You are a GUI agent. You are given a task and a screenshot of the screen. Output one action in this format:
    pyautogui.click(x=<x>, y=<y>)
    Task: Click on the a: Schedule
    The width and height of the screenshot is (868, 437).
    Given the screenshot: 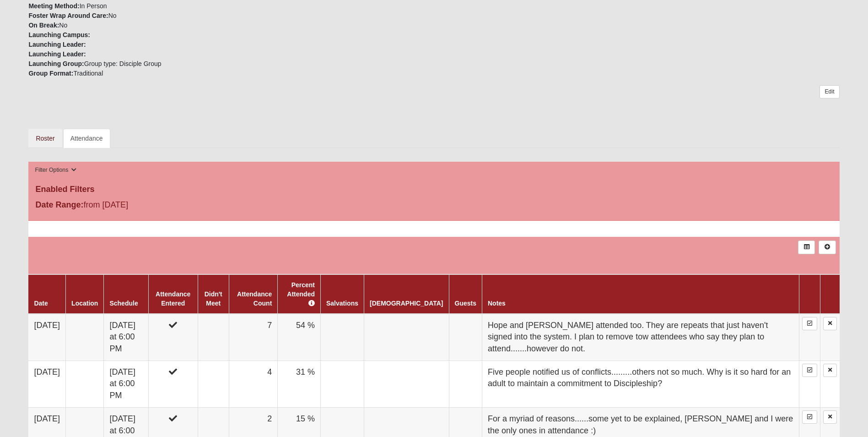 What is the action you would take?
    pyautogui.click(x=123, y=303)
    